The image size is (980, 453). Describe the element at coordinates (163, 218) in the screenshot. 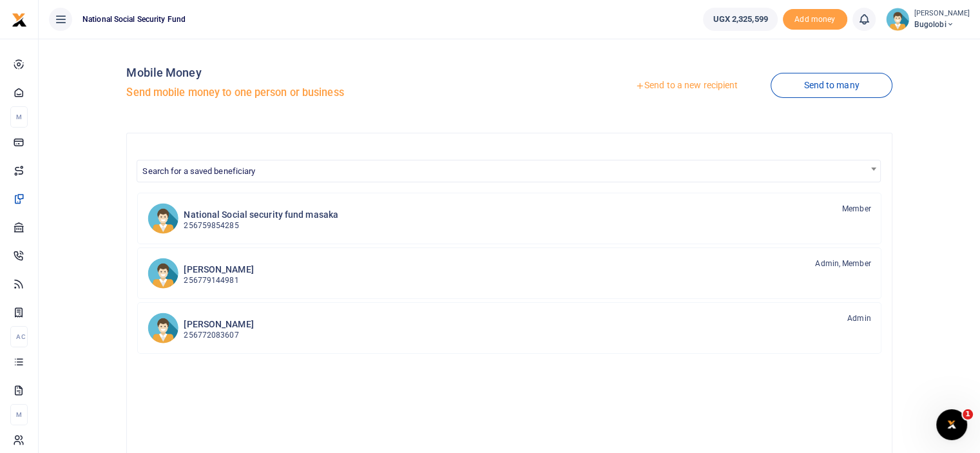

I see `img: NSsfm` at that location.